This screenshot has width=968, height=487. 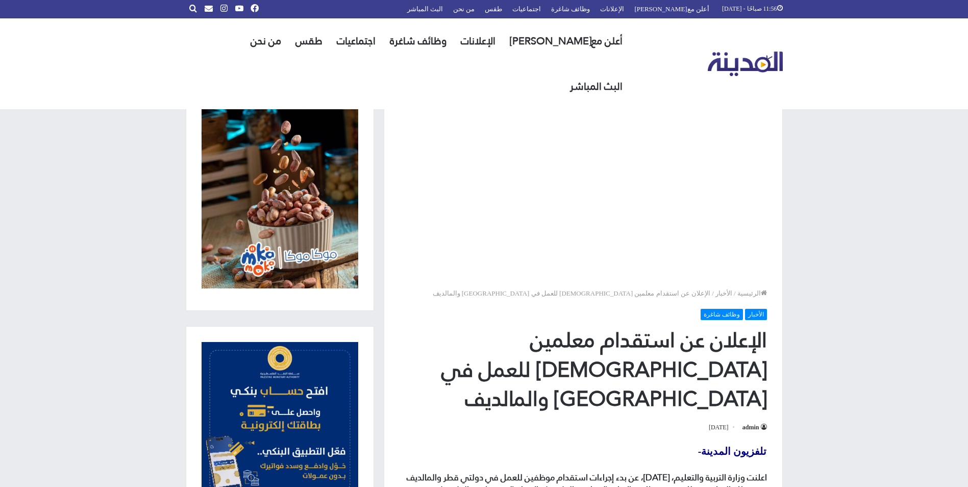 I want to click on a: البث المباشر, so click(x=596, y=86).